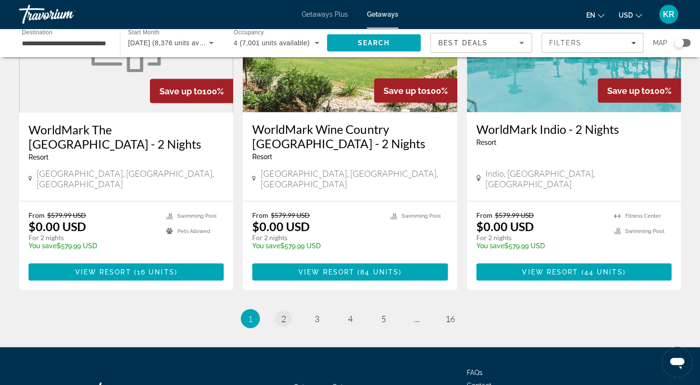  I want to click on button: User Menu, so click(669, 14).